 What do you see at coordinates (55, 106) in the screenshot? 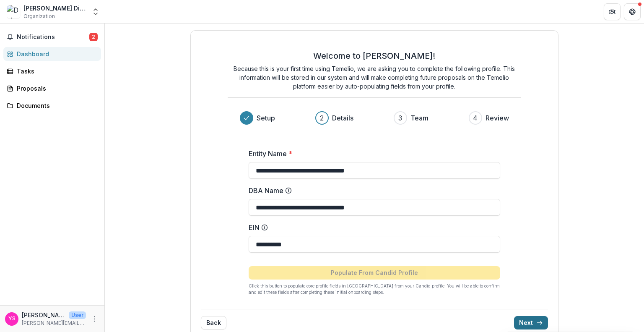
I see `div: Documents` at bounding box center [55, 106].